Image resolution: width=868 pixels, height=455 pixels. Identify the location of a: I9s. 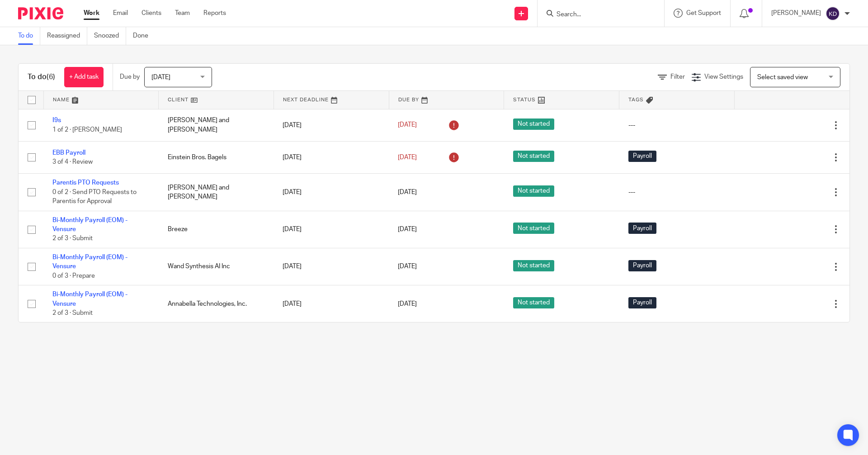
(56, 120).